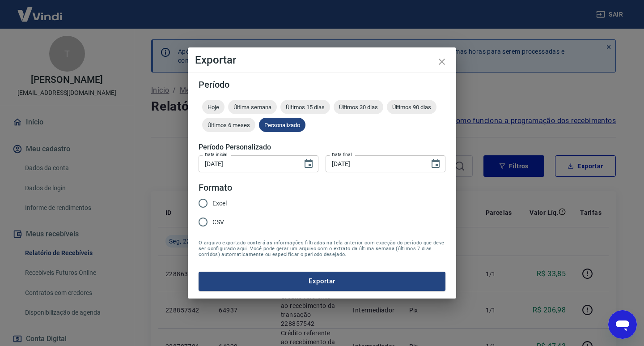 The height and width of the screenshot is (346, 644). I want to click on span: Últimos 90 dias, so click(412, 107).